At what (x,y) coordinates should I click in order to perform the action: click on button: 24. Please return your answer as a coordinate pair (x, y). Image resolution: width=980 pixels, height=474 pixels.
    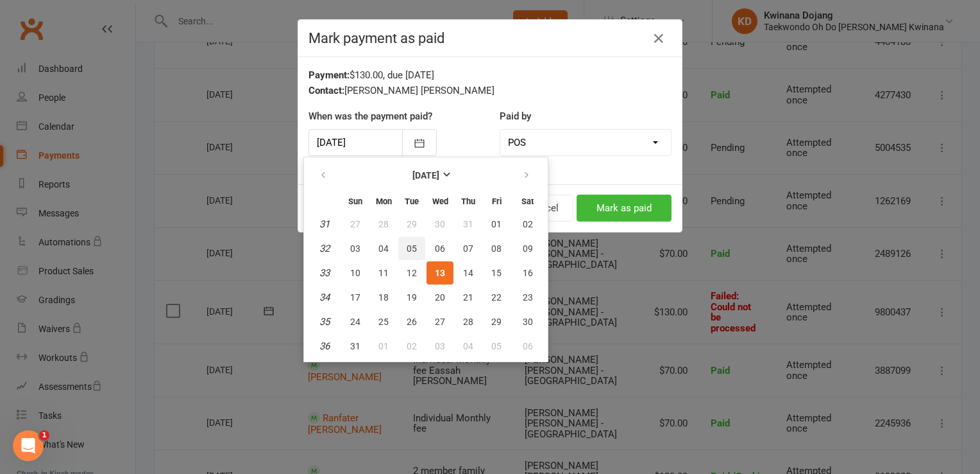
    Looking at the image, I should click on (355, 321).